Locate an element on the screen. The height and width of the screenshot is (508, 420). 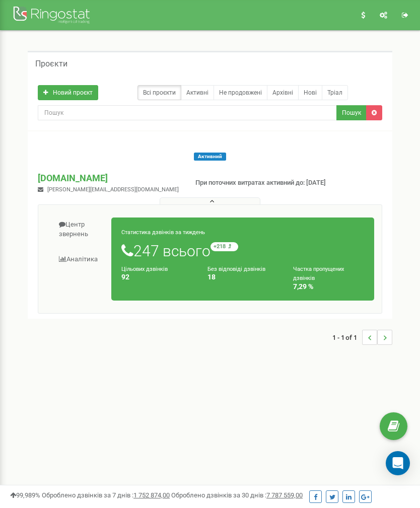
a: Аналiтика is located at coordinates (79, 260).